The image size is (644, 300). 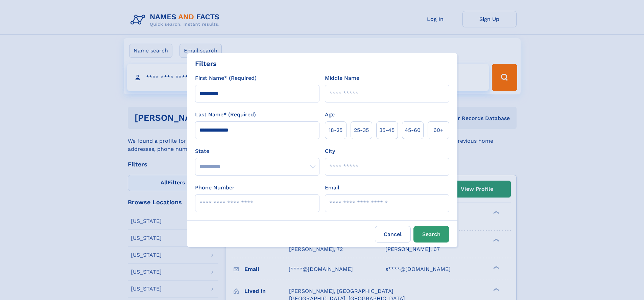 What do you see at coordinates (206, 64) in the screenshot?
I see `div: Filters` at bounding box center [206, 64].